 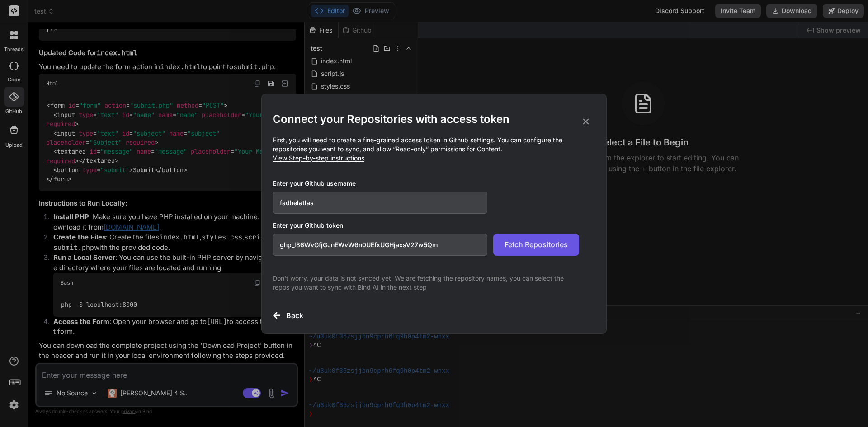 What do you see at coordinates (434, 120) in the screenshot?
I see `h2: Connect your Repositories with access token` at bounding box center [434, 120].